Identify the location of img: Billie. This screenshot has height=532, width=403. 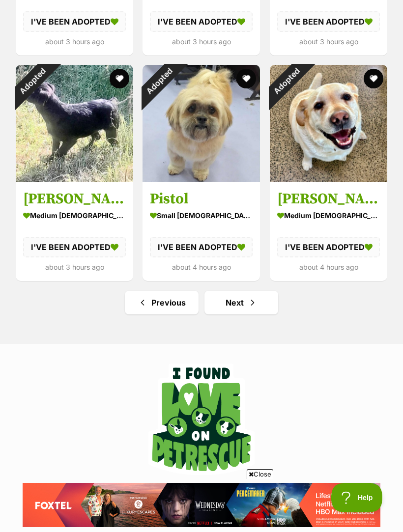
(74, 124).